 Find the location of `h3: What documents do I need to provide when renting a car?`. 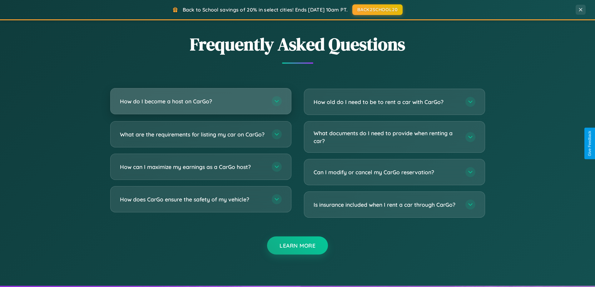

h3: What documents do I need to provide when renting a car? is located at coordinates (386, 137).